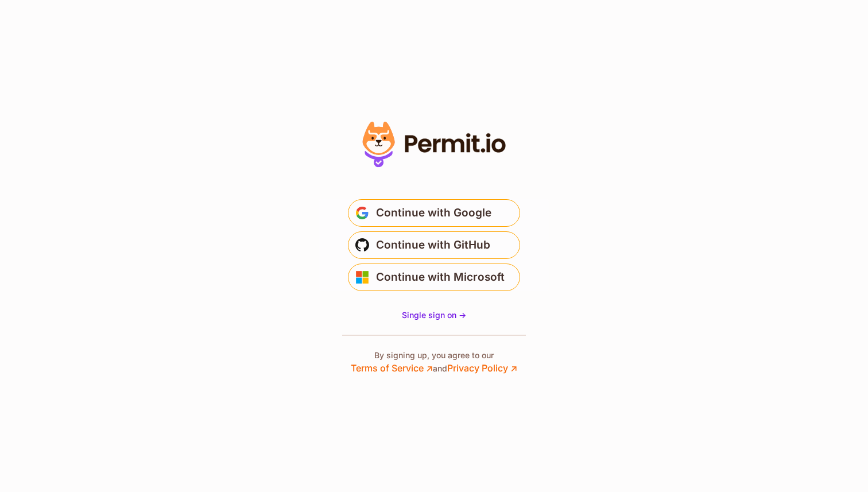 This screenshot has width=868, height=492. Describe the element at coordinates (391, 368) in the screenshot. I see `a: Terms of Service ↗` at that location.